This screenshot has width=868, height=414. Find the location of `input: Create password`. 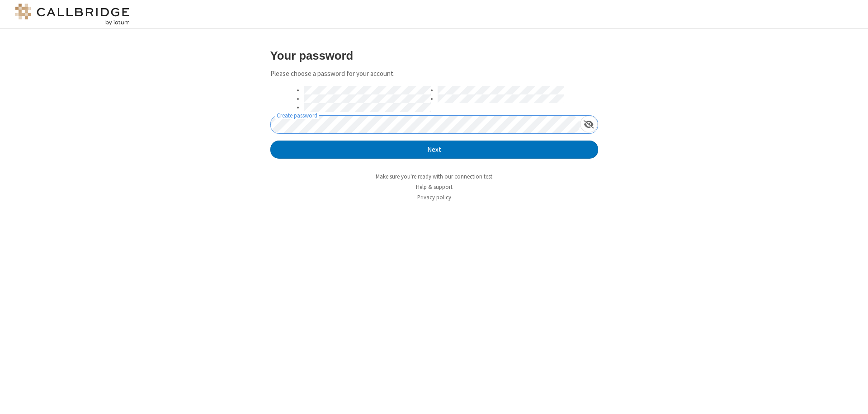

input: Create password is located at coordinates (425, 124).